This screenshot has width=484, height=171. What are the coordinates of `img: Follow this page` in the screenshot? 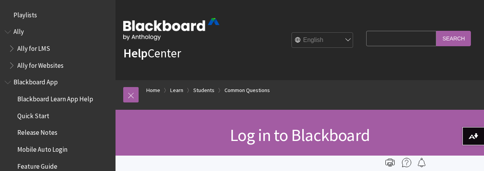 It's located at (422, 162).